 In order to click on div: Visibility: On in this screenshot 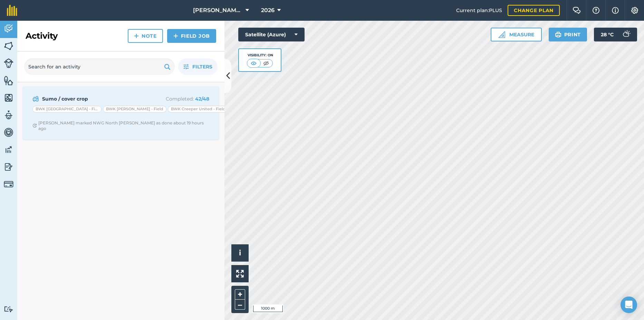, I will do `click(260, 55)`.